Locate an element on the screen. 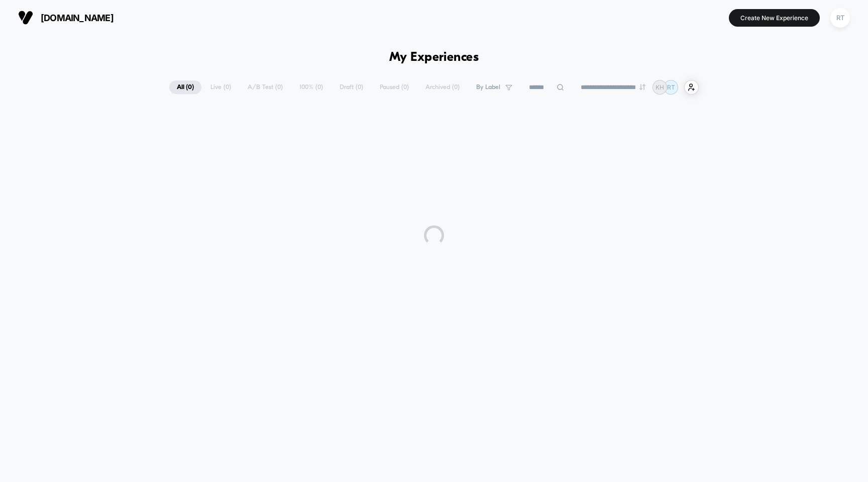  span: All ( 0 ) is located at coordinates (185, 87).